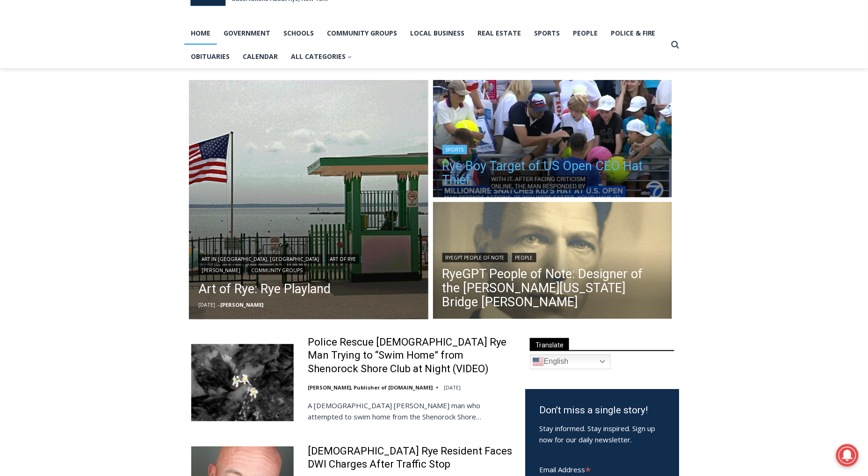  What do you see at coordinates (247, 33) in the screenshot?
I see `a: Government` at bounding box center [247, 33].